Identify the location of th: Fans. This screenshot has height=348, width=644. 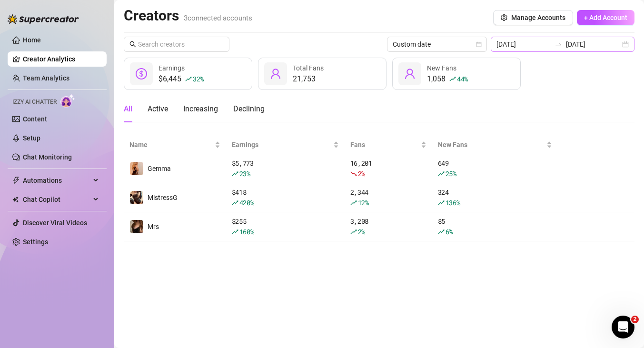
(388, 145).